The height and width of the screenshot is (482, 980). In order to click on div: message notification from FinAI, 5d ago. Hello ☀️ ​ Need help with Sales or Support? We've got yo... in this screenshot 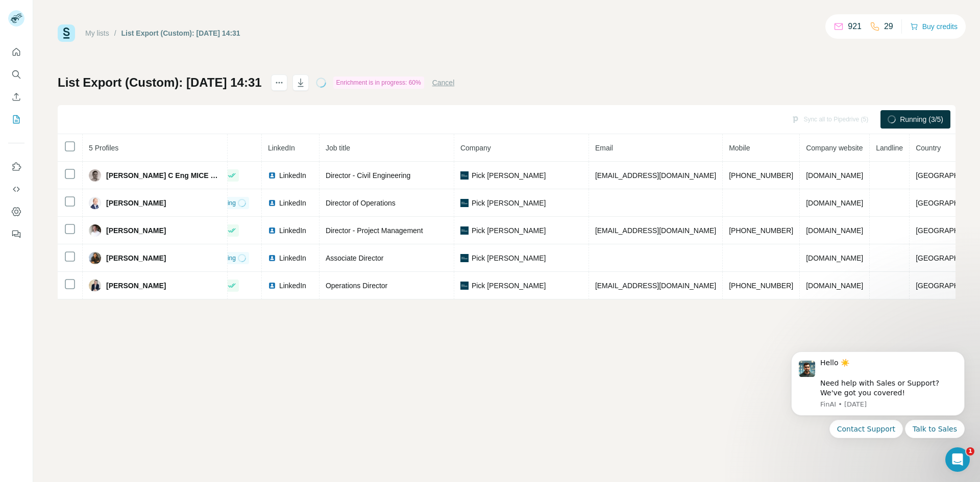, I will do `click(102, 45)`.